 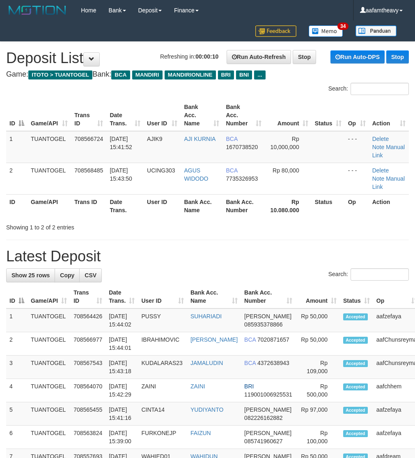 What do you see at coordinates (88, 391) in the screenshot?
I see `td: 708564070` at bounding box center [88, 391].